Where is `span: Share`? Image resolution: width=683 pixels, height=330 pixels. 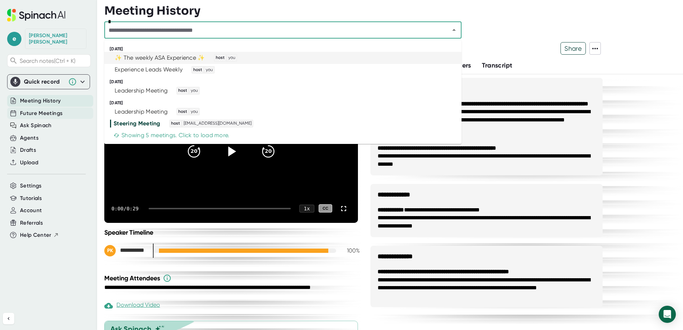 span: Share is located at coordinates (573, 48).